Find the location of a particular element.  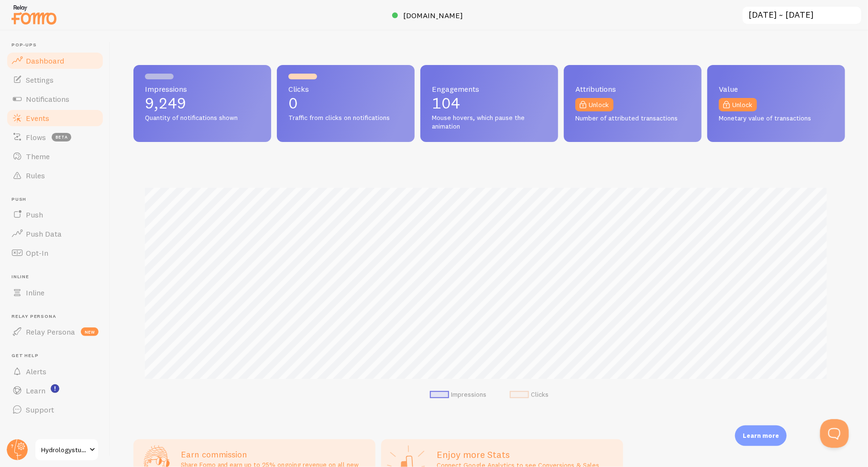

p: 9,249 is located at coordinates (202, 103).